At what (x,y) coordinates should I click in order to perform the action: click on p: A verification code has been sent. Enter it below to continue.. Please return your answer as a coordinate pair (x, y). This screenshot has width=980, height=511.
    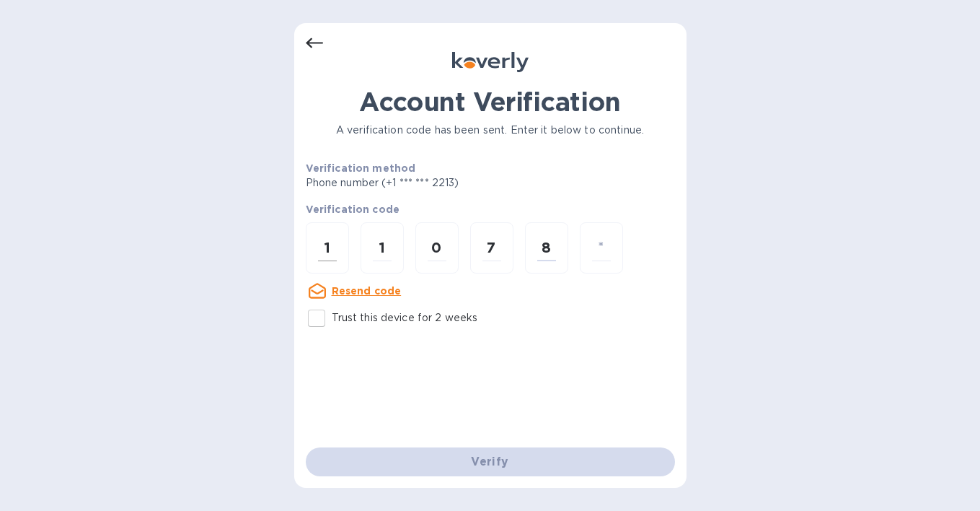
    Looking at the image, I should click on (491, 130).